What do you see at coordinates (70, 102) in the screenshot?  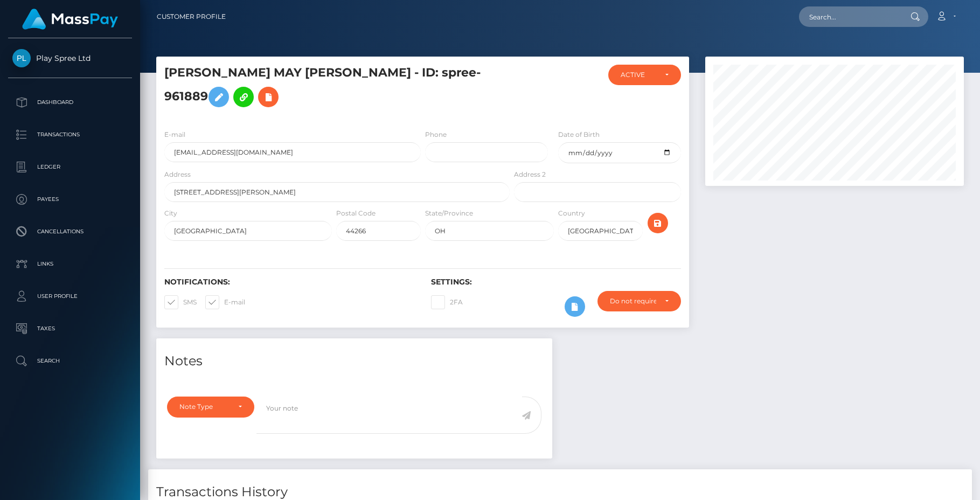 I see `a: Dashboard` at bounding box center [70, 102].